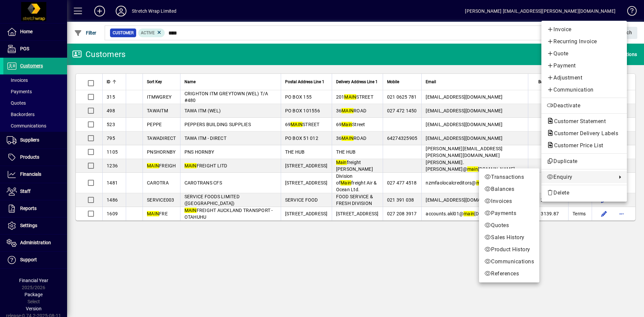 The image size is (644, 317). I want to click on span: Enquiry, so click(580, 177).